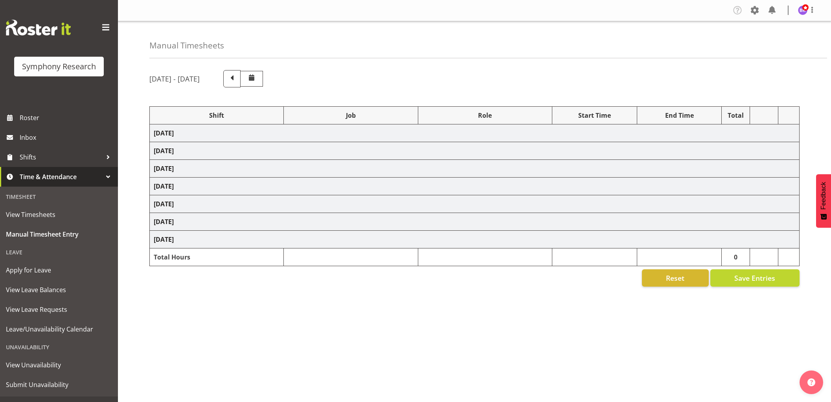  I want to click on div: Role, so click(485, 115).